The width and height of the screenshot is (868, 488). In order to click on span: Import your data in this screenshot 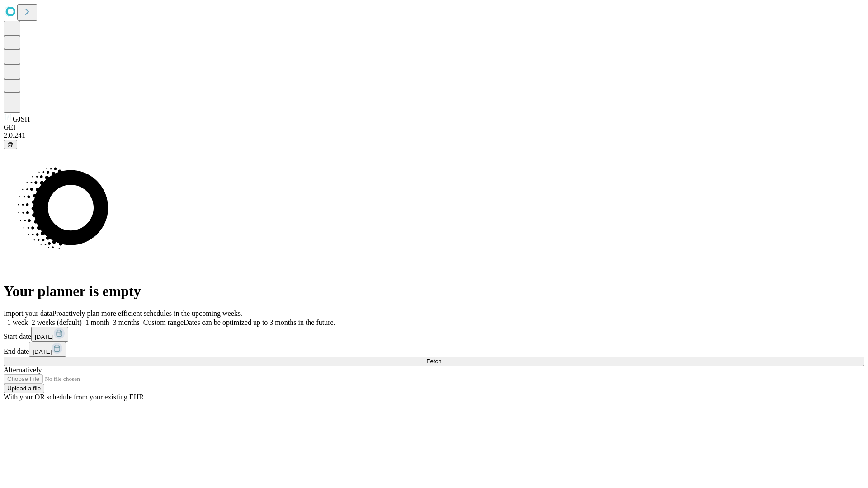, I will do `click(28, 313)`.